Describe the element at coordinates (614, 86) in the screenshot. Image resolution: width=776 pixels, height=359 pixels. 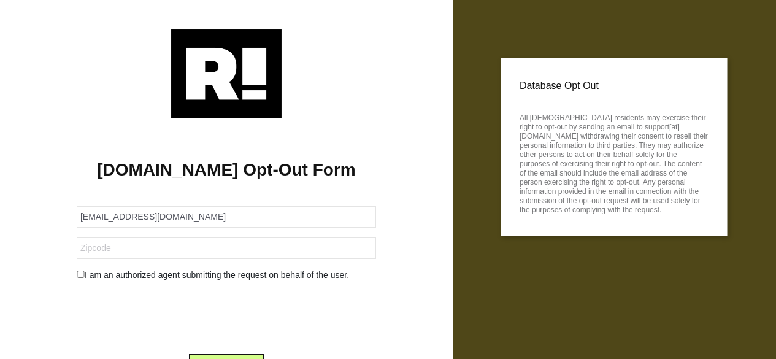
I see `p: Database Opt Out` at that location.